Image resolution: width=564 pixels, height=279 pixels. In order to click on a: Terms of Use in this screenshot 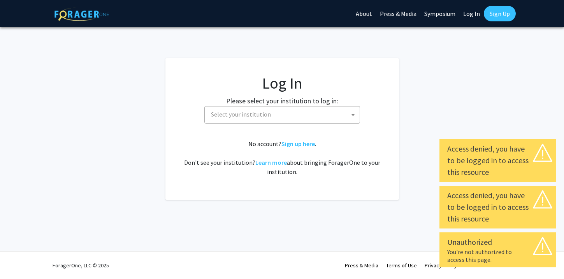, I will do `click(401, 266)`.